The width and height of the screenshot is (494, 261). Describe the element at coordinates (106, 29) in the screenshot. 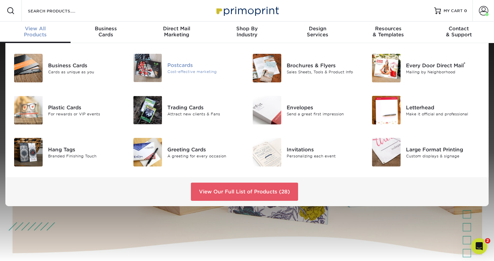

I see `span: Business` at that location.